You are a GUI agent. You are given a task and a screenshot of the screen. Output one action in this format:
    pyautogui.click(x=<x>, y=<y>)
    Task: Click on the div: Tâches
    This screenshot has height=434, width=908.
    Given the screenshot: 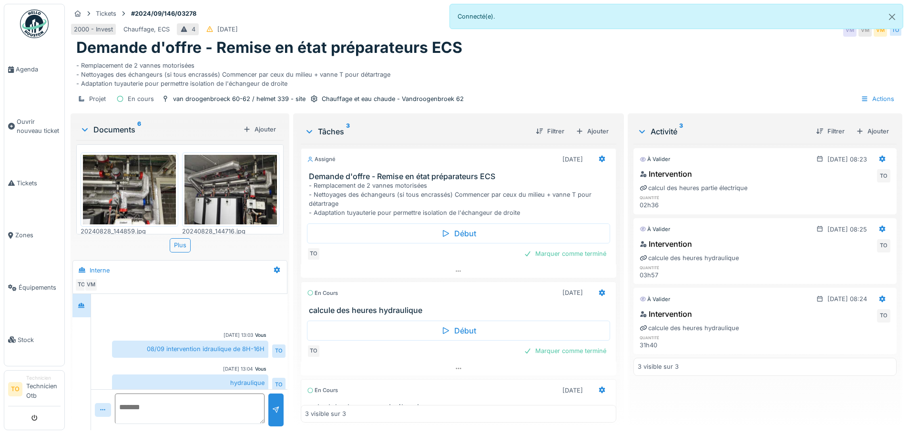 What is the action you would take?
    pyautogui.click(x=416, y=132)
    